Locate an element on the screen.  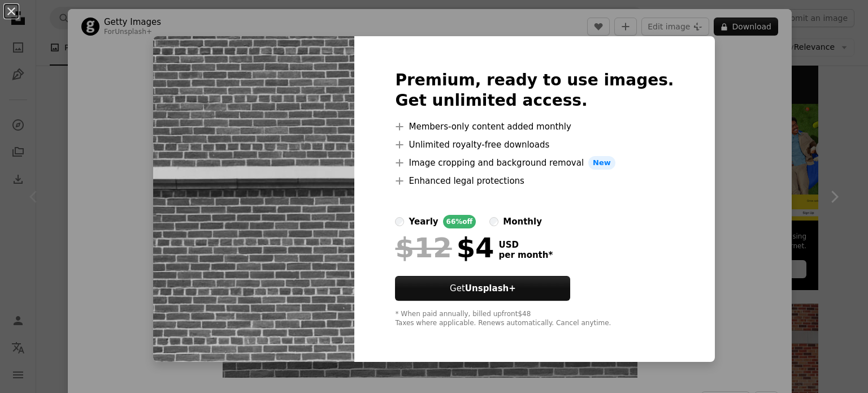
button: GetUnsplash+ is located at coordinates (483, 288).